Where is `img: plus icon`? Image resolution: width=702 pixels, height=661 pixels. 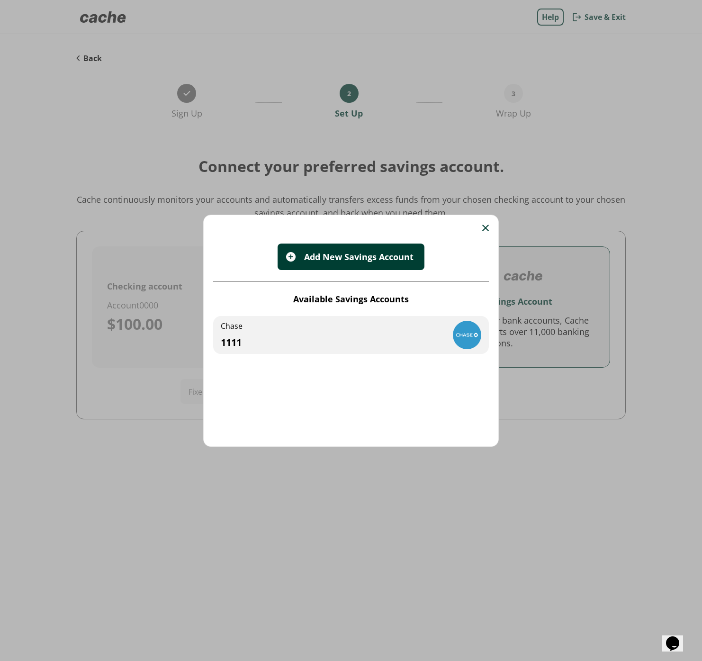 img: plus icon is located at coordinates (291, 257).